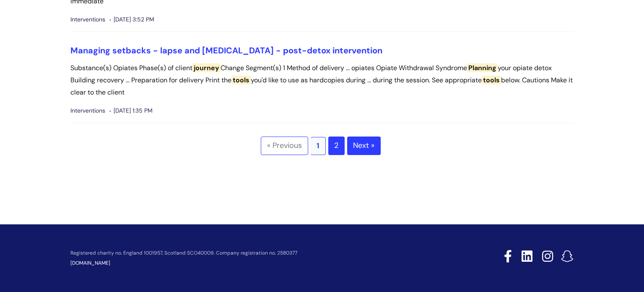  What do you see at coordinates (322, 80) in the screenshot?
I see `p: Substance(s) Opiates Phase(s) of client Change Segment(s) 1 Method of delivery ... opiates Opiate...` at bounding box center [322, 80].